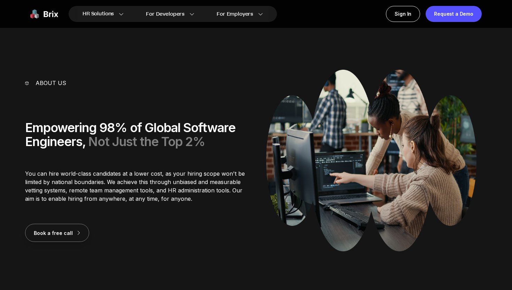 This screenshot has width=512, height=290. Describe the element at coordinates (453, 14) in the screenshot. I see `div: Request a Demo` at that location.